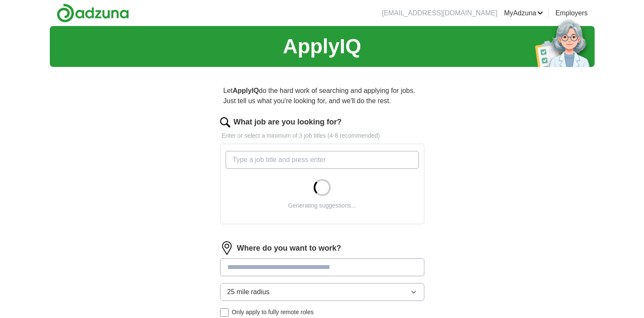 Image resolution: width=644 pixels, height=318 pixels. Describe the element at coordinates (572, 13) in the screenshot. I see `a: Employers` at that location.